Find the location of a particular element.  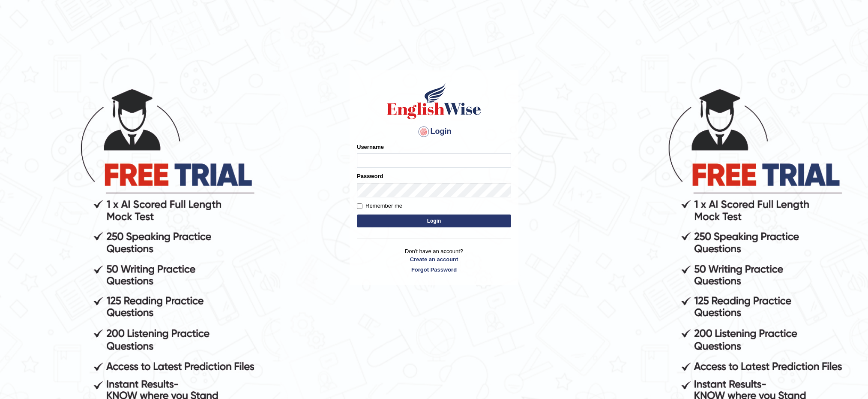

a: Forgot Password is located at coordinates (434, 270).